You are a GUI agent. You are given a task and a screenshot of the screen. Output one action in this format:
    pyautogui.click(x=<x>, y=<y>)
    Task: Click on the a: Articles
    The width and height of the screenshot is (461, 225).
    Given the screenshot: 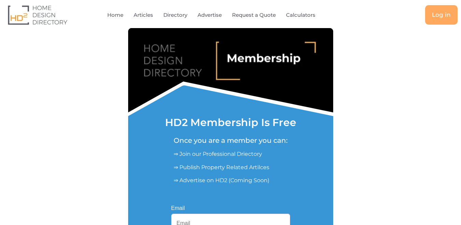 What is the action you would take?
    pyautogui.click(x=143, y=15)
    